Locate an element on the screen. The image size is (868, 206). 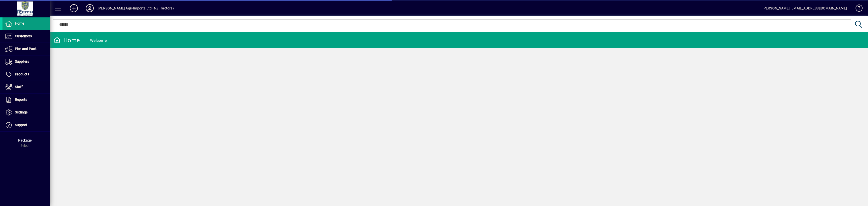
a: Staff is located at coordinates (26, 87).